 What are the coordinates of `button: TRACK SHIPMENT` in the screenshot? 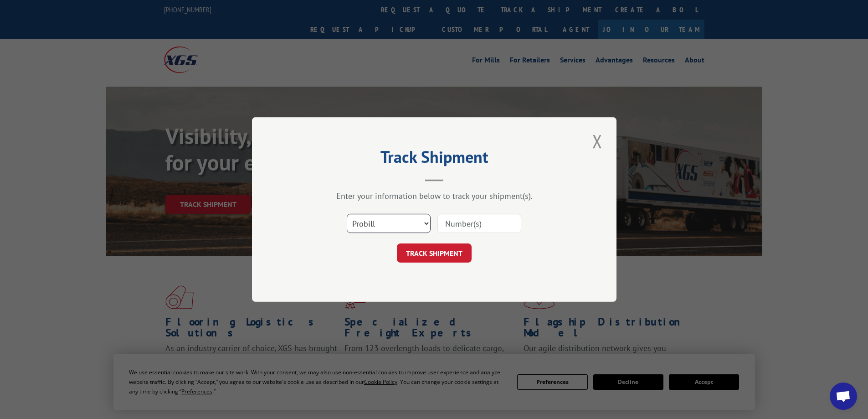 It's located at (434, 253).